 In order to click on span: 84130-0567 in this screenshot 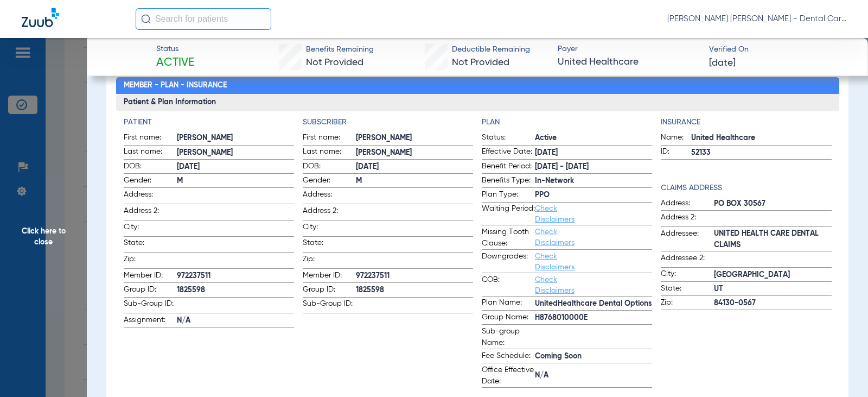, I will do `click(772, 303)`.